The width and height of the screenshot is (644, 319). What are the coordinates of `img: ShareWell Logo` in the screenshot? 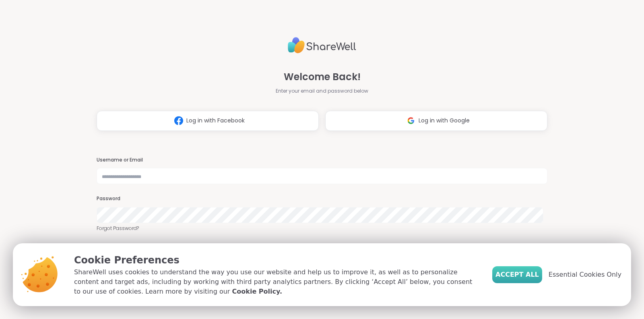 It's located at (322, 45).